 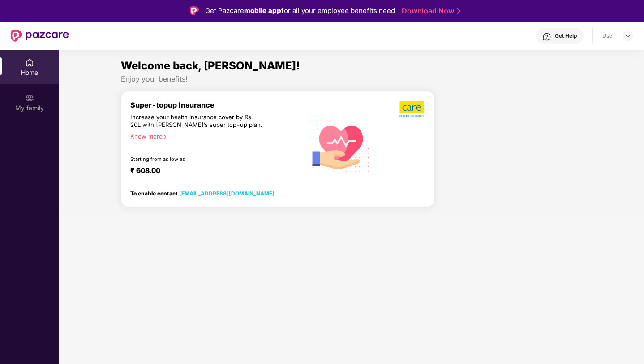 I want to click on div: To enable contact, so click(x=202, y=193).